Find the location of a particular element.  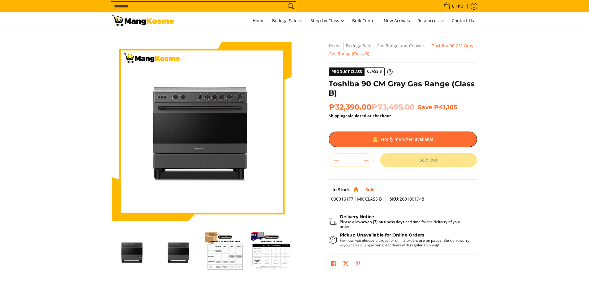

span: Toshiba 90 CM Gray Gas Range (Class B) is located at coordinates (401, 49).